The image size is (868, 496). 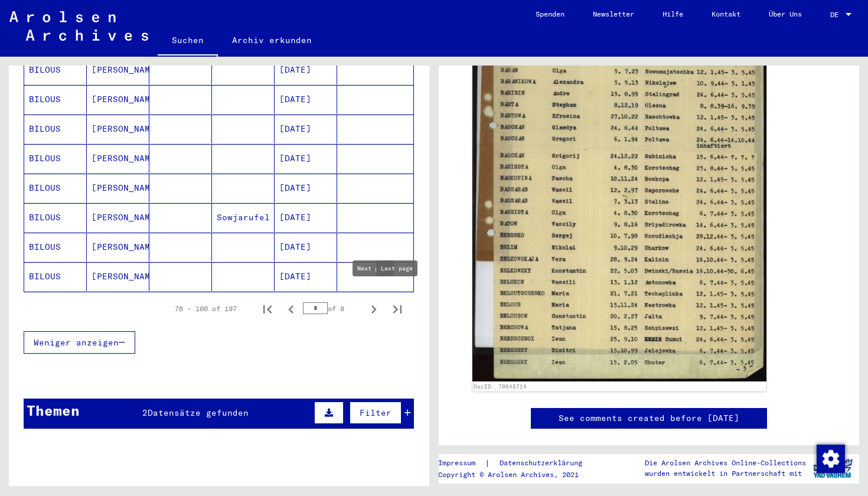 I want to click on button: Filter, so click(x=375, y=413).